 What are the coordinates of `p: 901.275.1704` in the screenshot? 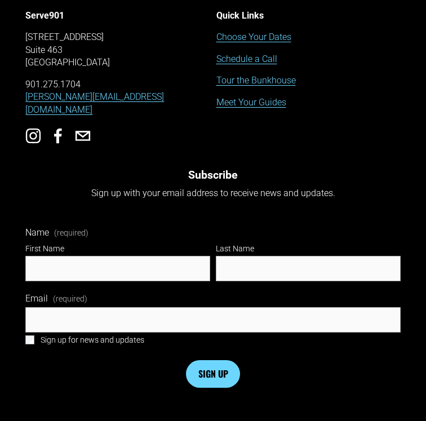 It's located at (117, 97).